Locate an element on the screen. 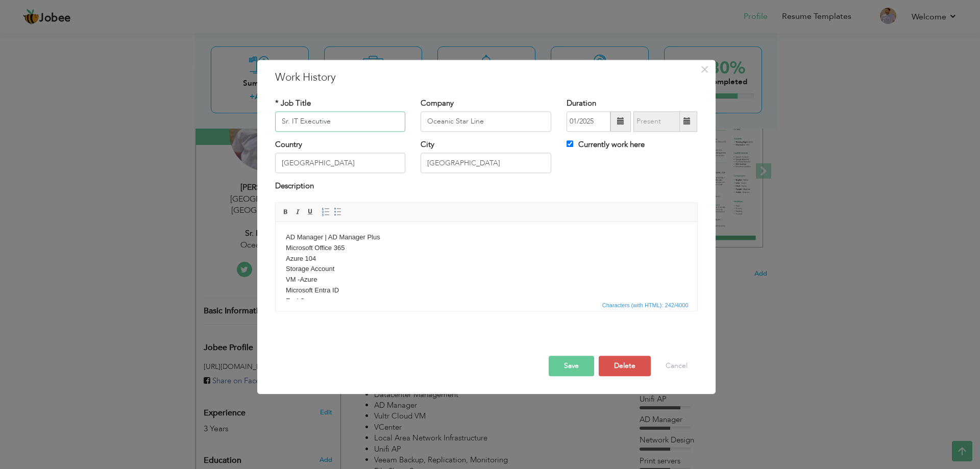 Image resolution: width=980 pixels, height=469 pixels. label: Company is located at coordinates (437, 103).